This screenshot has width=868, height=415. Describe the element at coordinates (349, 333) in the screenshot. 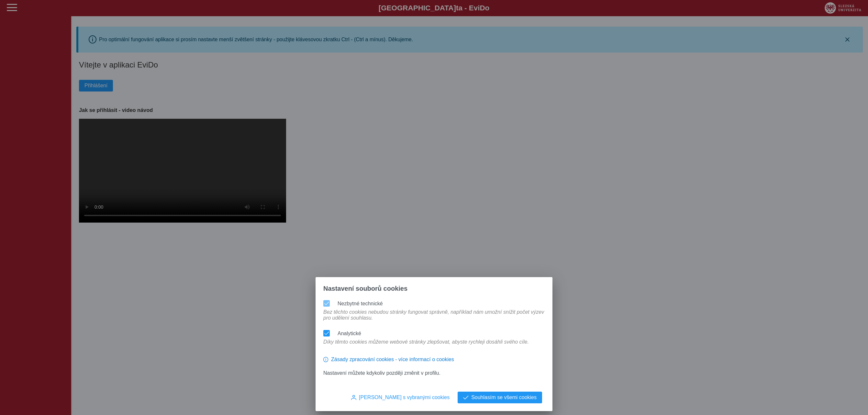

I see `label: Analytické` at that location.